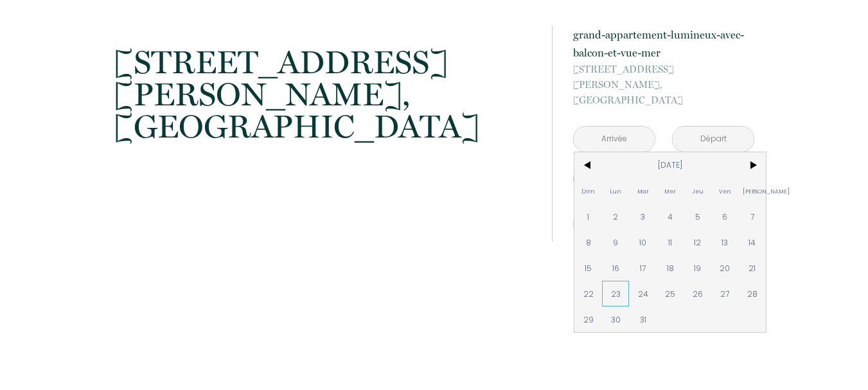 This screenshot has width=868, height=390. What do you see at coordinates (588, 216) in the screenshot?
I see `span: 1` at bounding box center [588, 216].